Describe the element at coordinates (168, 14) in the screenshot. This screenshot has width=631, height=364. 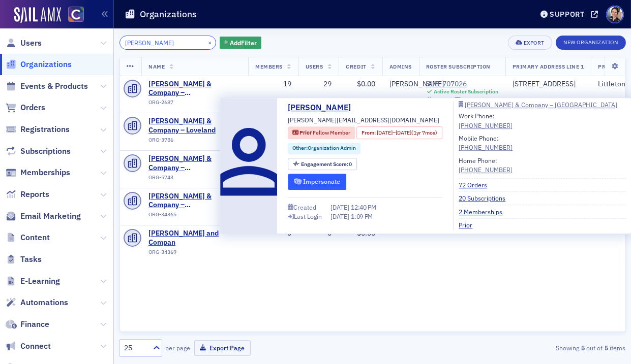
I see `h1: Organizations` at that location.